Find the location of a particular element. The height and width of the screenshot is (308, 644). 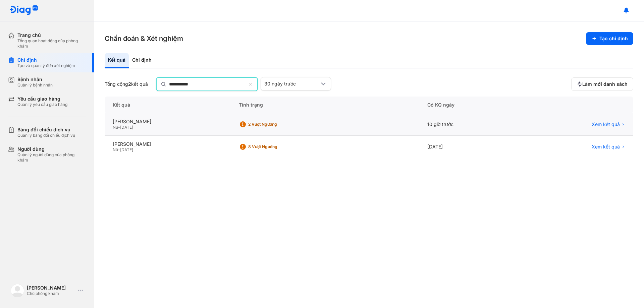

div: Bệnh nhân is located at coordinates (35, 79).